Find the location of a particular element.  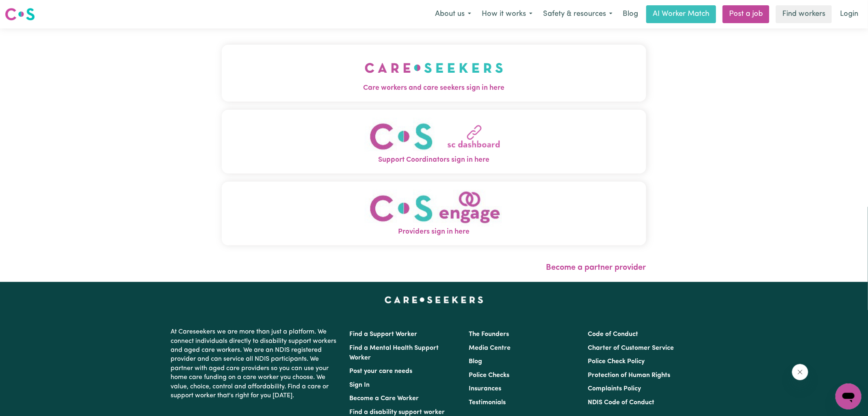

a: Charter of Customer Service is located at coordinates (631, 347).